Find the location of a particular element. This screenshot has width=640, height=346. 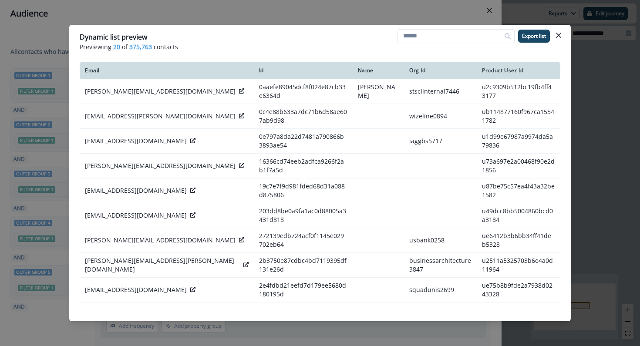

td: u73a697e2a00468f90e2d1856 is located at coordinates (519, 166).